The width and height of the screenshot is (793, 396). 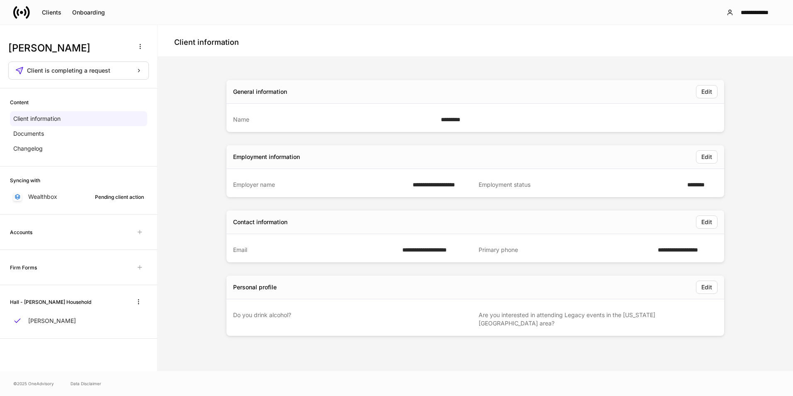 I want to click on h6: Firm Forms, so click(x=23, y=267).